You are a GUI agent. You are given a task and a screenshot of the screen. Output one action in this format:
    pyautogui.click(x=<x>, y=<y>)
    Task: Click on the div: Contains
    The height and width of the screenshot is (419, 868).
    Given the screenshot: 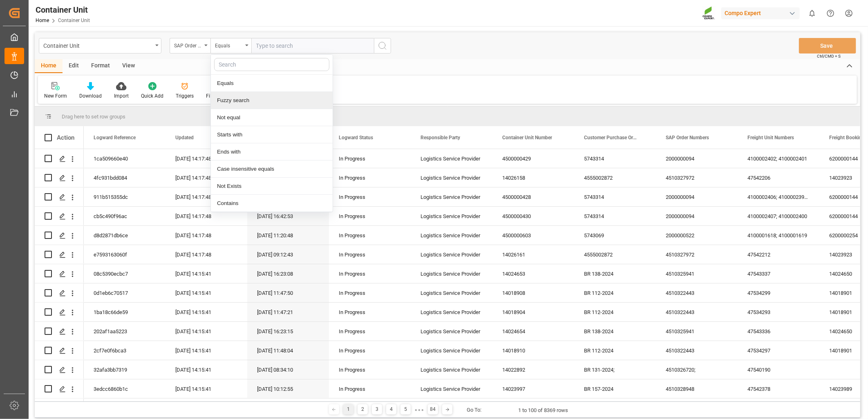 What is the action you would take?
    pyautogui.click(x=272, y=203)
    